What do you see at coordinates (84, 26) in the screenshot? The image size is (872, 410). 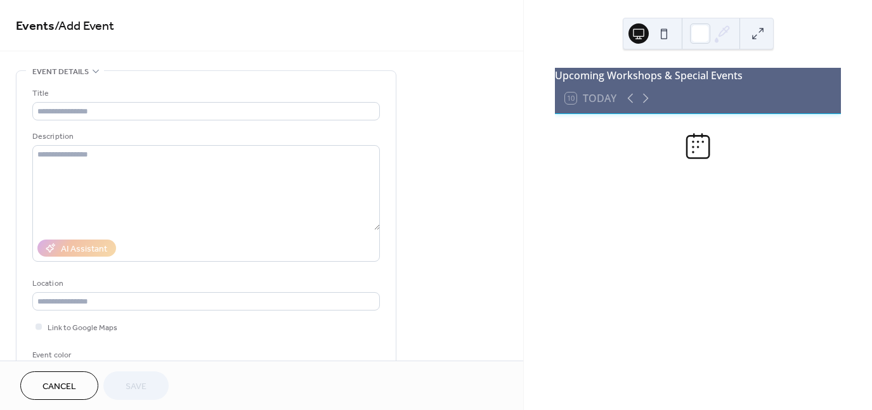 I see `span: / Add Event` at bounding box center [84, 26].